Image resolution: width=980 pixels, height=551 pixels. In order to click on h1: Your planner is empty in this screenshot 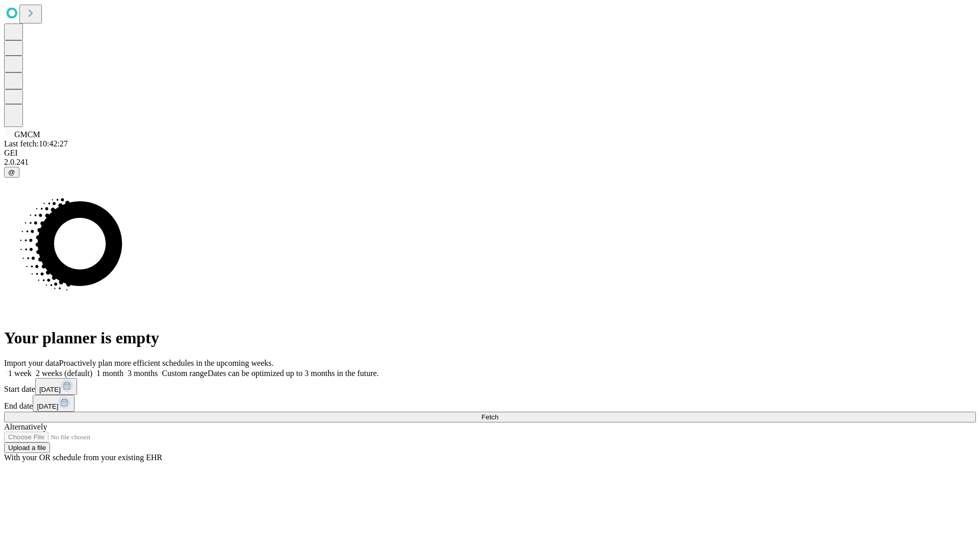, I will do `click(490, 338)`.